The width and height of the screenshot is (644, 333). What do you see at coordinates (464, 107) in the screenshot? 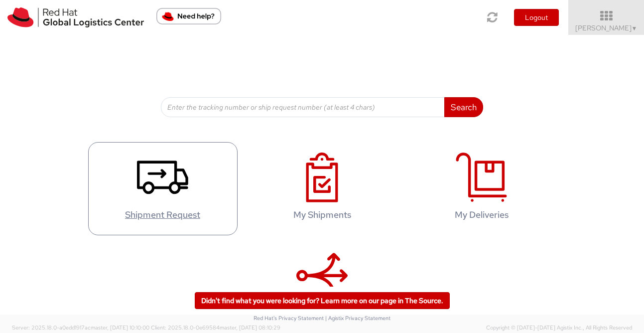
I see `button: Search` at bounding box center [464, 107].